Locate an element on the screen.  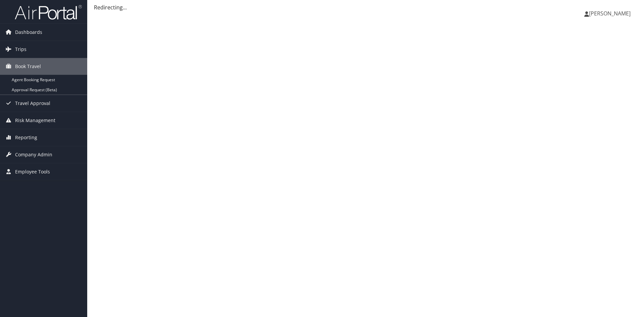
span: Dashboards is located at coordinates (29, 32).